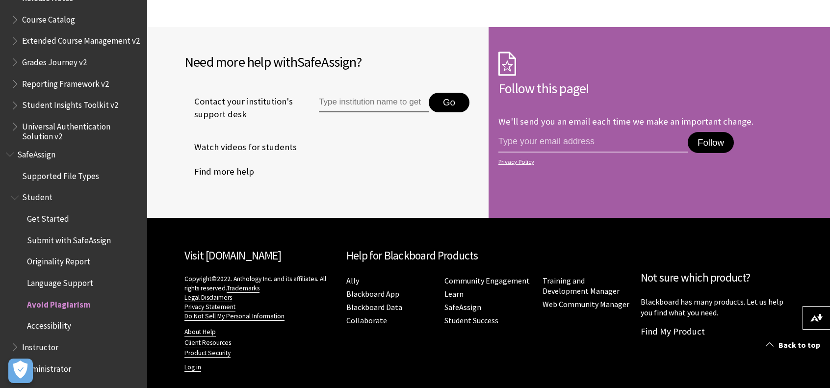 Image resolution: width=830 pixels, height=388 pixels. Describe the element at coordinates (645, 88) in the screenshot. I see `h2: Follow this page!` at that location.